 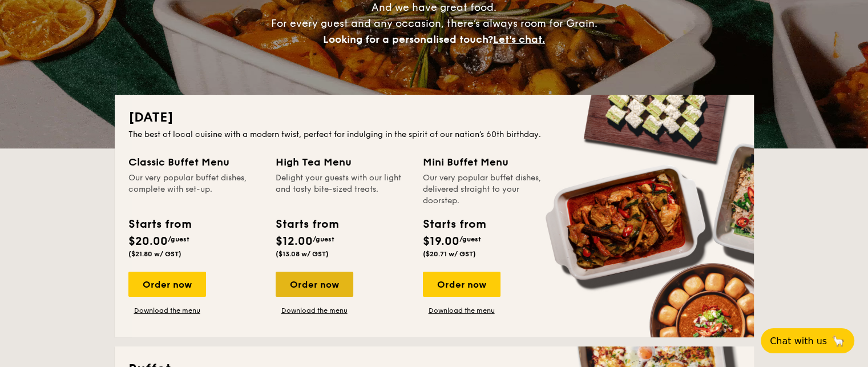 I want to click on div: Delight your guests with our light and tasty bite-sized treats., so click(x=343, y=190).